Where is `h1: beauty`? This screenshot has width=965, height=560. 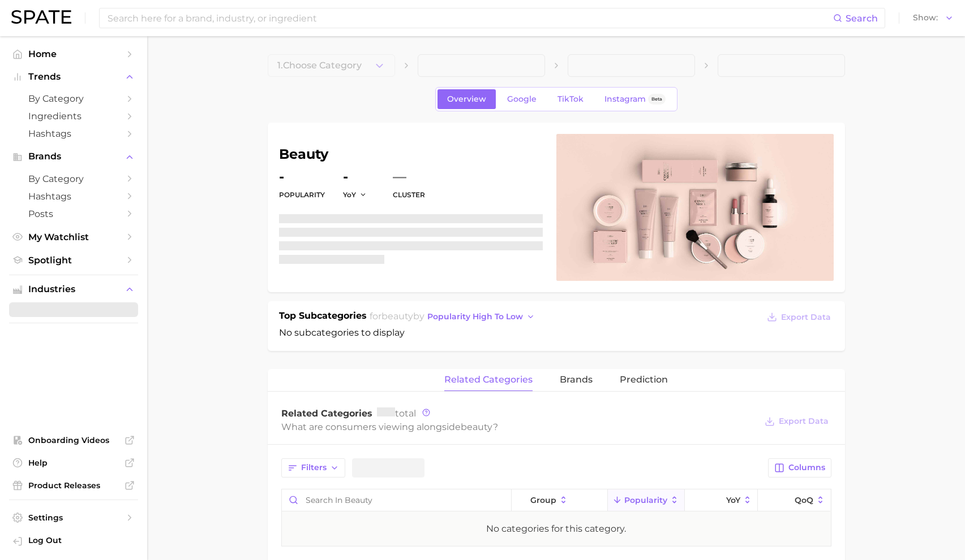 h1: beauty is located at coordinates (411, 154).